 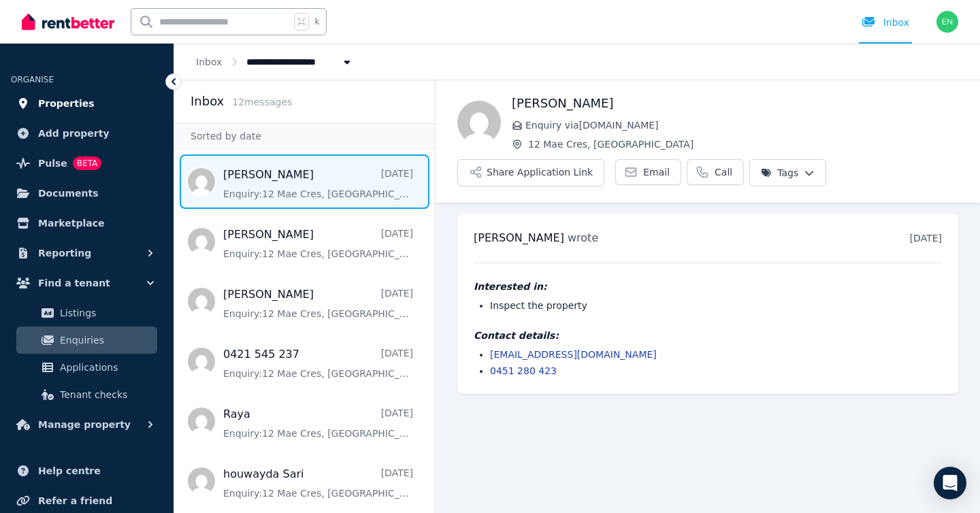 I want to click on button: Tags, so click(x=787, y=173).